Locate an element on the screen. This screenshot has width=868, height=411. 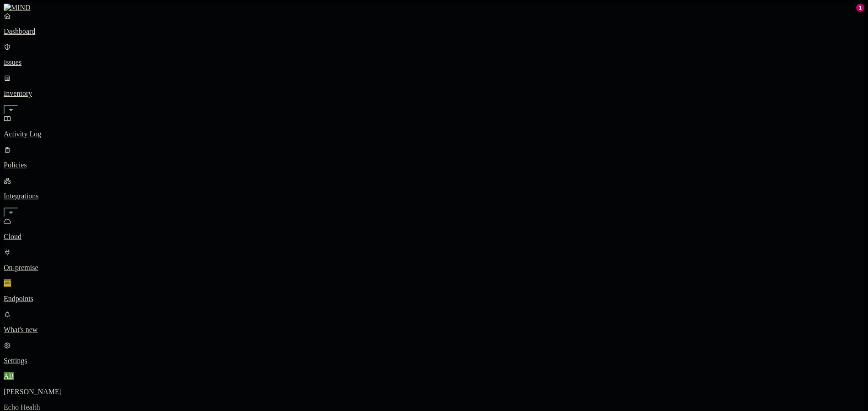
p: Issues is located at coordinates (434, 63).